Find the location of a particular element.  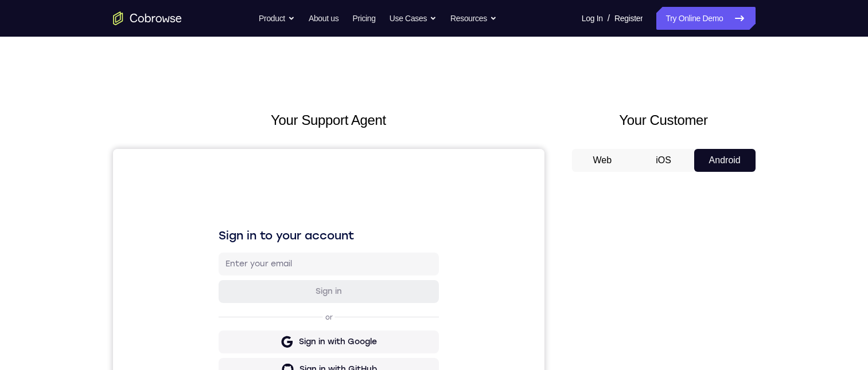

div: Sign in with Intercom is located at coordinates (224, 248).